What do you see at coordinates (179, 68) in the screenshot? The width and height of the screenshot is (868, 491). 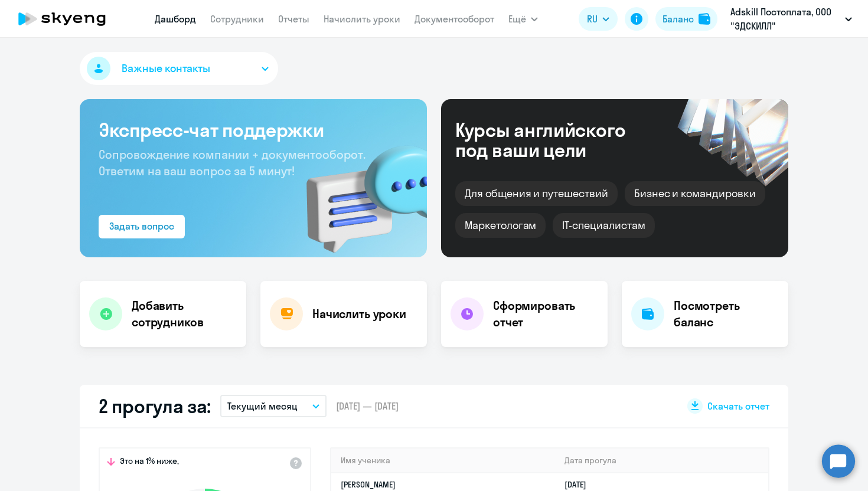 I see `button: Важные контакты` at bounding box center [179, 68].